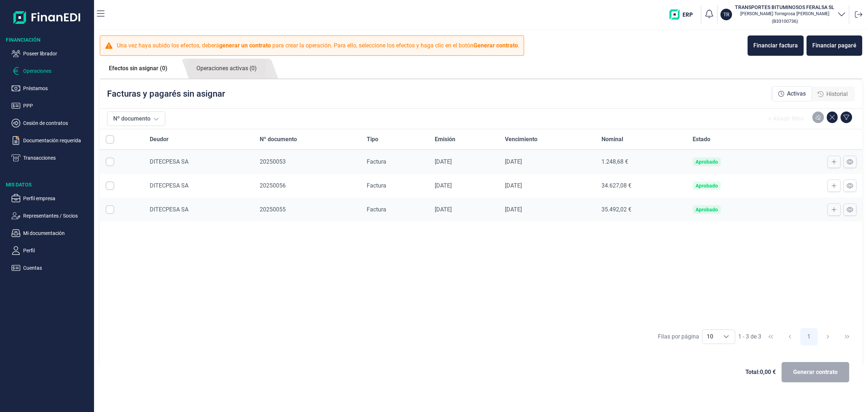  Describe the element at coordinates (727, 15) in the screenshot. I see `p: TR` at that location.